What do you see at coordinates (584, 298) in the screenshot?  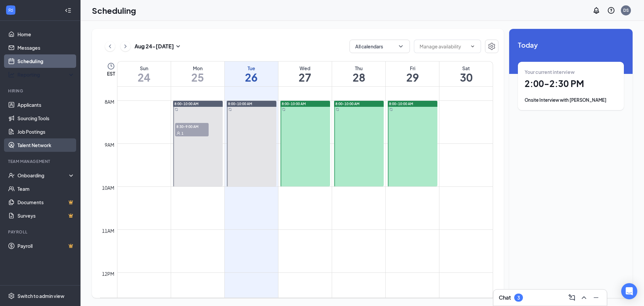 I see `button: ChevronUp` at bounding box center [584, 298].